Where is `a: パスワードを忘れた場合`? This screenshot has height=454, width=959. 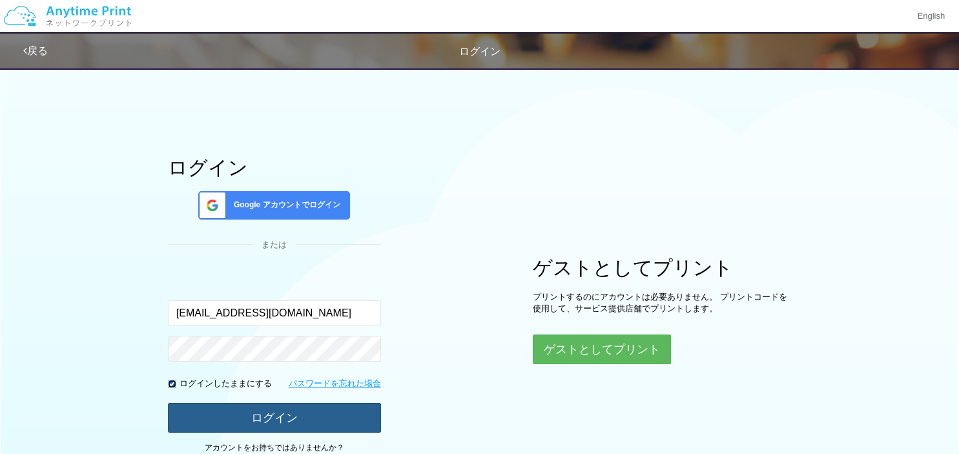
a: パスワードを忘れた場合 is located at coordinates (335, 384).